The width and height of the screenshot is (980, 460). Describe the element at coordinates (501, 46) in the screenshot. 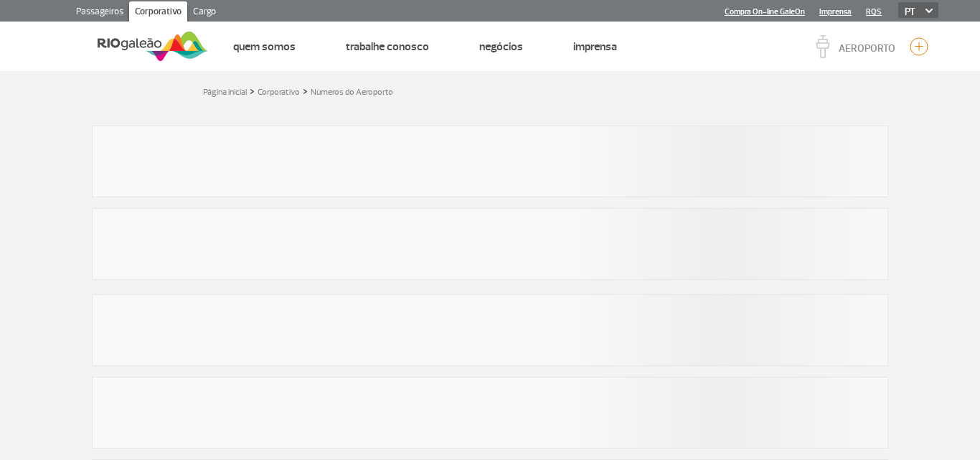

I see `a: Negócios` at that location.